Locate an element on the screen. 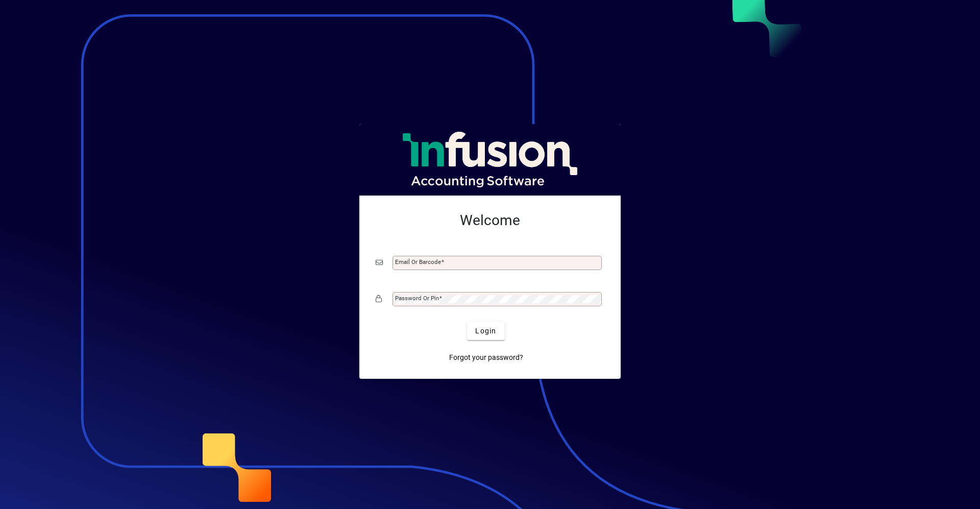 The image size is (980, 509). a: Forgot your password? is located at coordinates (486, 357).